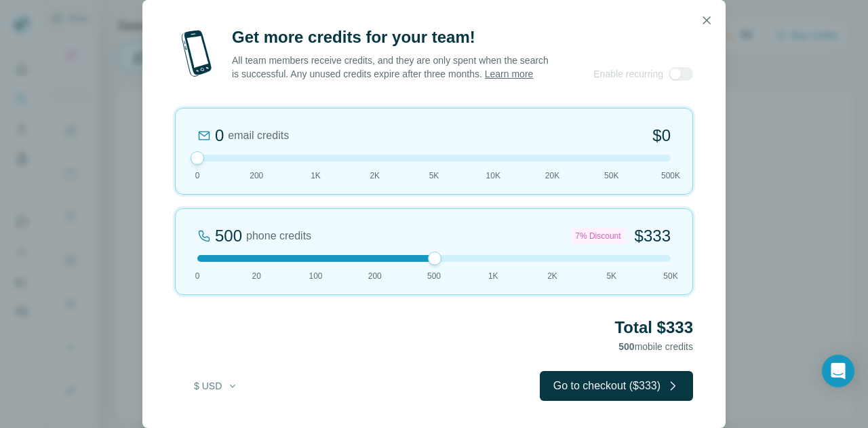 The height and width of the screenshot is (428, 868). I want to click on span: 100, so click(315, 276).